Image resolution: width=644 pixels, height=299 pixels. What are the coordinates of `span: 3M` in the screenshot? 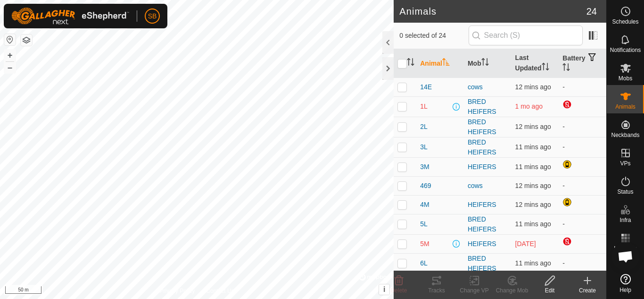 It's located at (424, 167).